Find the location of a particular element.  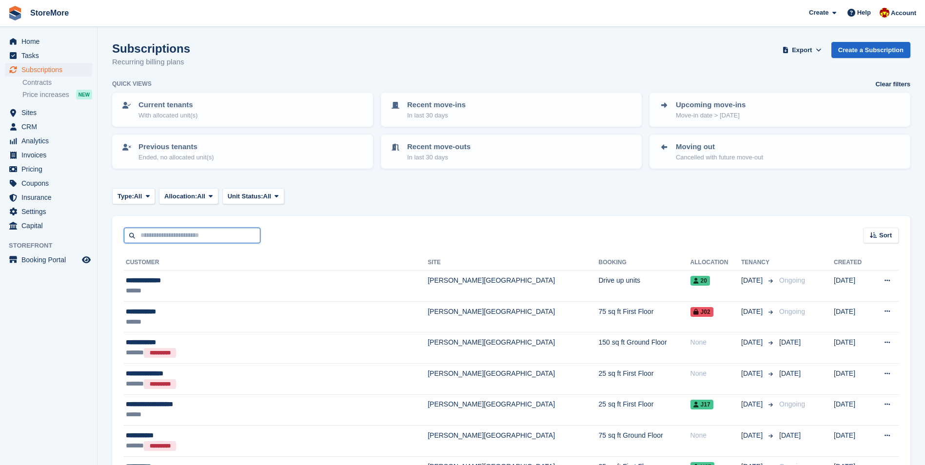

th: Tenancy is located at coordinates (759, 263).